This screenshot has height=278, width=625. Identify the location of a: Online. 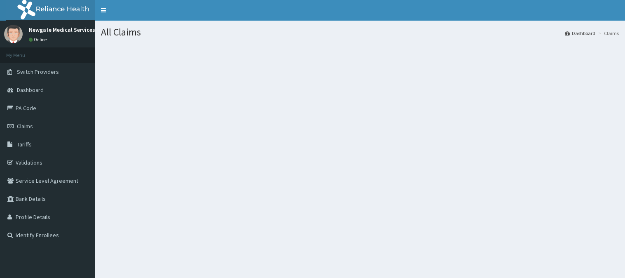
(39, 40).